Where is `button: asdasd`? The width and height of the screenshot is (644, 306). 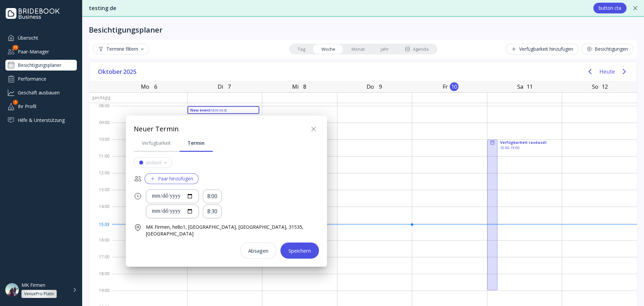
button: asdasd is located at coordinates (153, 163).